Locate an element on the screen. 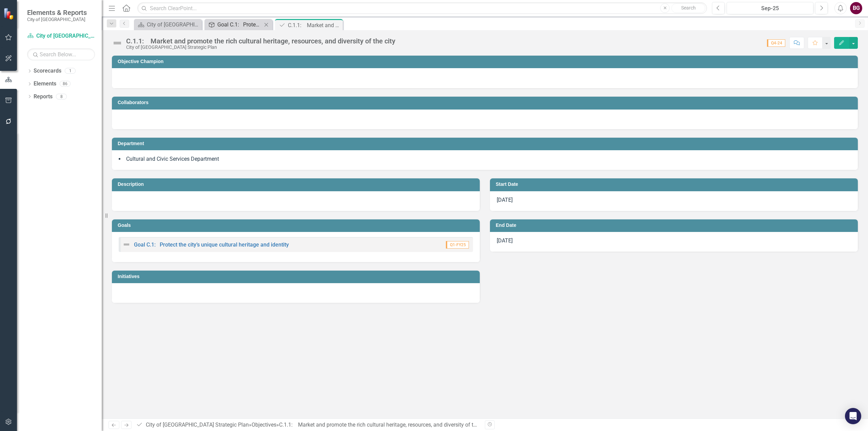 The image size is (868, 431). h3: Department is located at coordinates (486, 143).